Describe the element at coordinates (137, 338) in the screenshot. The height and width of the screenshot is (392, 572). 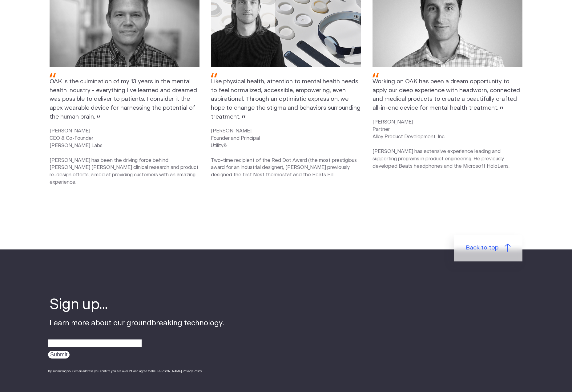
I see `div: Learn more about our groundbreaking technology.` at that location.